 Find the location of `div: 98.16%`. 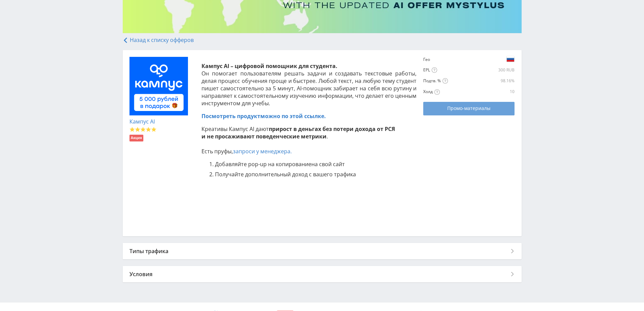

div: 98.16% is located at coordinates (500, 81).